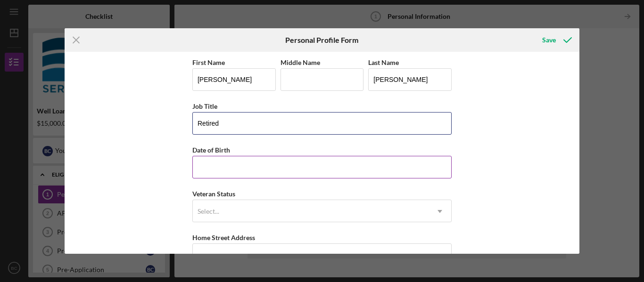 This screenshot has height=282, width=644. Describe the element at coordinates (556, 40) in the screenshot. I see `button: Save` at that location.